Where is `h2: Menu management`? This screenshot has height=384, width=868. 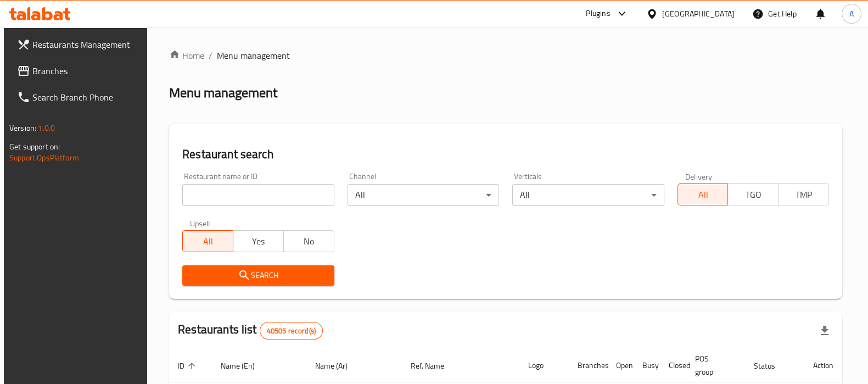 h2: Menu management is located at coordinates (223, 93).